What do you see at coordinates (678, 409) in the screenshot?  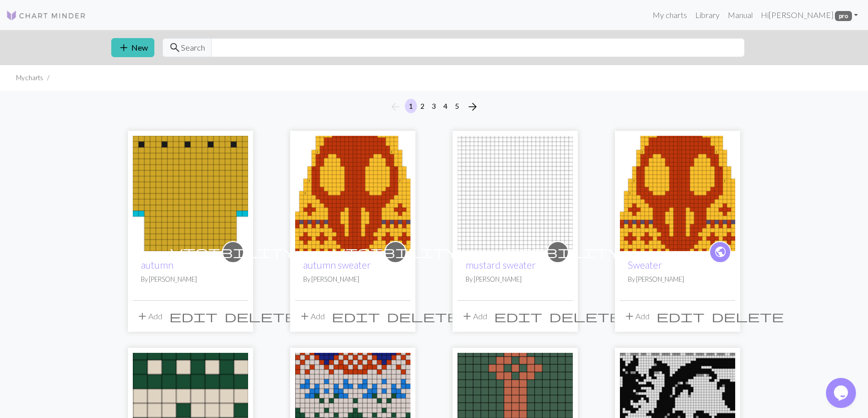 I see `a: 6e7e0e8624a4f3bc8a4e3255c755c8bd.jpg` at bounding box center [678, 409].